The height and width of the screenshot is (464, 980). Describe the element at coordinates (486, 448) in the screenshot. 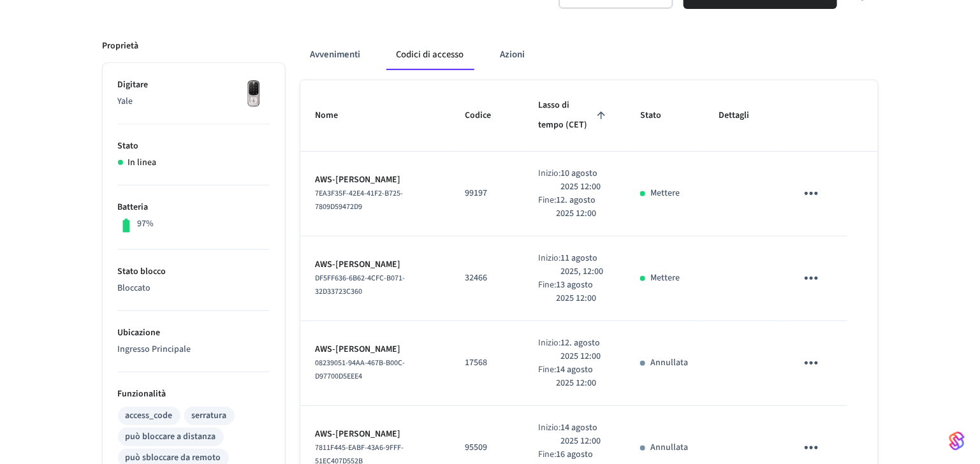

I see `p: 95509` at that location.